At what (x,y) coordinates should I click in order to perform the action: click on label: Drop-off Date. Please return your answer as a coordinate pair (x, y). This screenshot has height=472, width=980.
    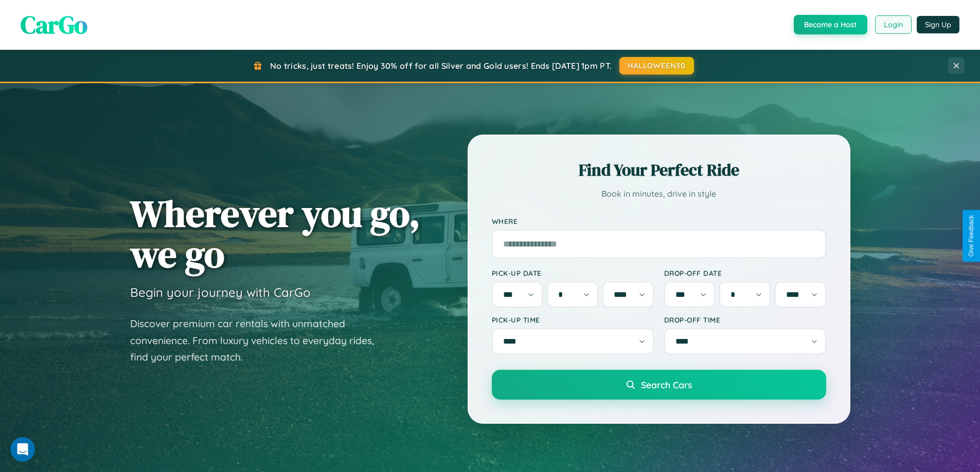
    Looking at the image, I should click on (745, 273).